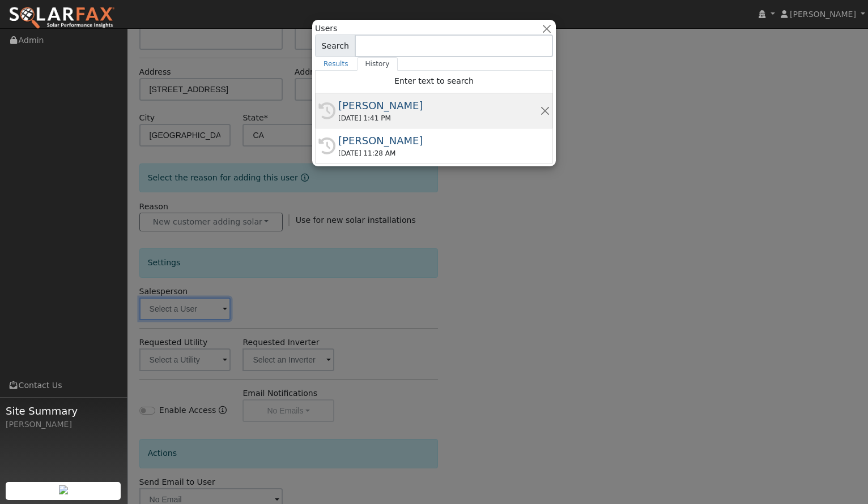 This screenshot has width=868, height=504. I want to click on a: History, so click(377, 64).